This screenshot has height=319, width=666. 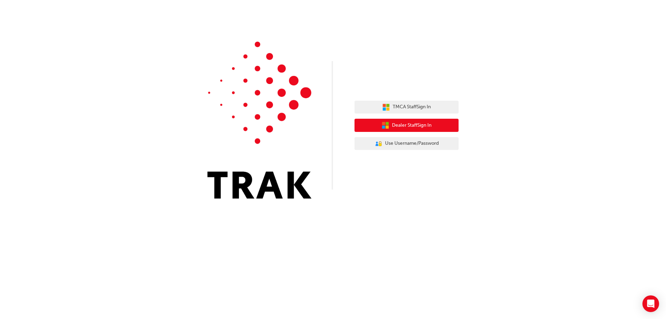 I want to click on span: TMCA Staff Sign In, so click(x=411, y=107).